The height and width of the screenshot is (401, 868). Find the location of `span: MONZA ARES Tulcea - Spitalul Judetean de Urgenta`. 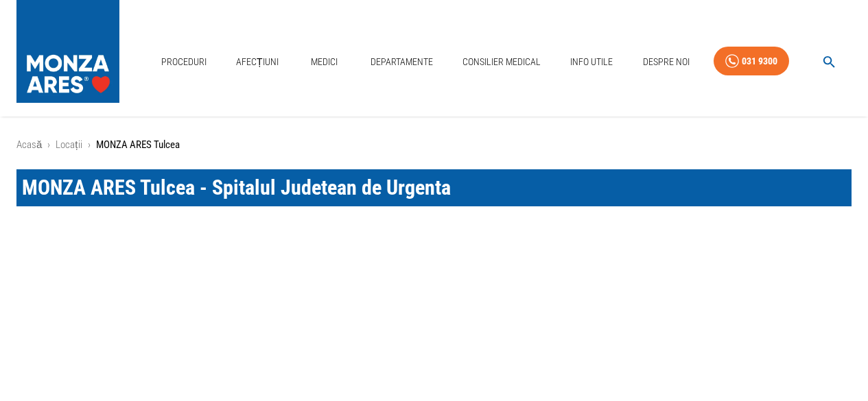

span: MONZA ARES Tulcea - Spitalul Judetean de Urgenta is located at coordinates (236, 188).